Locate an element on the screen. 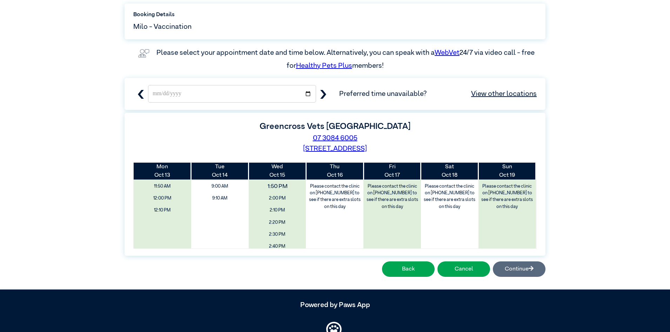 The height and width of the screenshot is (332, 670). span: 2:30 PM is located at coordinates (278, 234).